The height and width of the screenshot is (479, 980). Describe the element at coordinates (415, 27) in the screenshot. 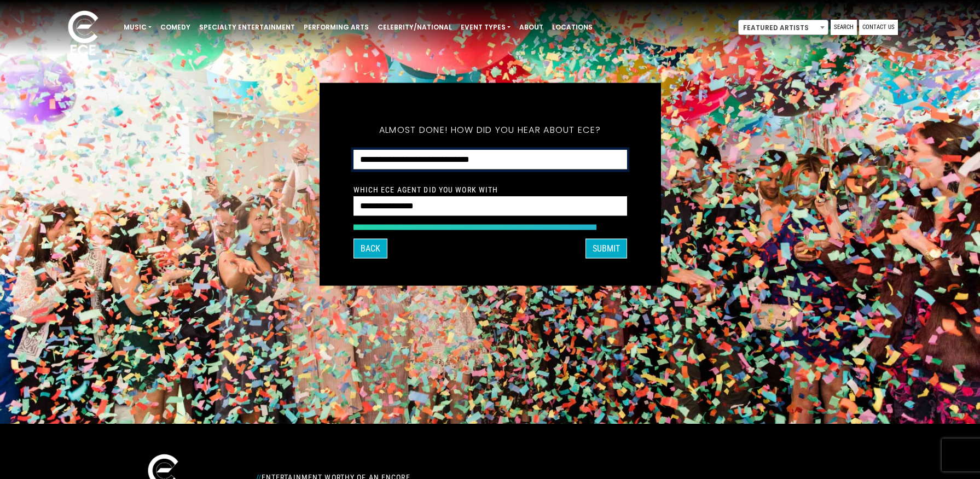

I see `a: Celebrity/National` at that location.